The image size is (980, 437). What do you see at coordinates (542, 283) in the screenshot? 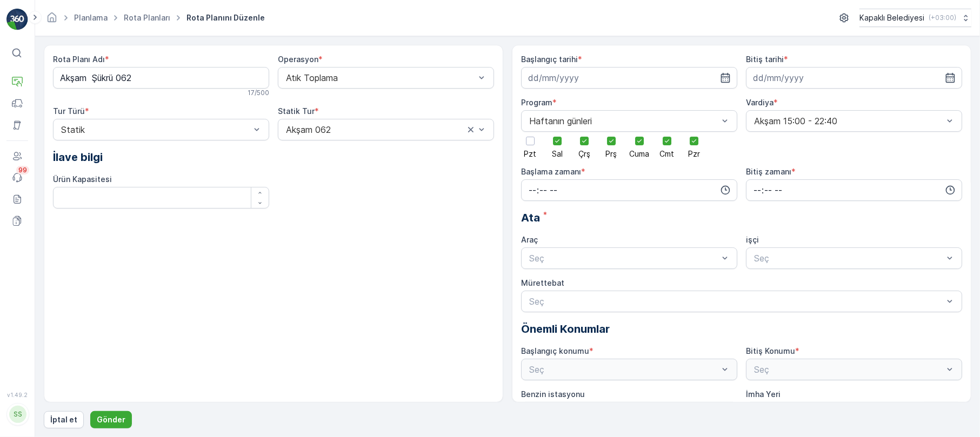
I see `label: Mürettebat` at bounding box center [542, 283].